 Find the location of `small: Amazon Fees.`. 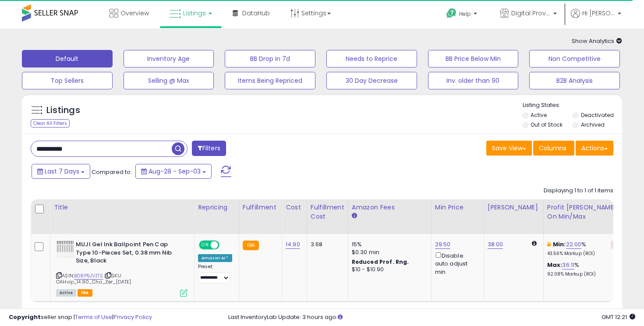

small: Amazon Fees. is located at coordinates (354, 216).